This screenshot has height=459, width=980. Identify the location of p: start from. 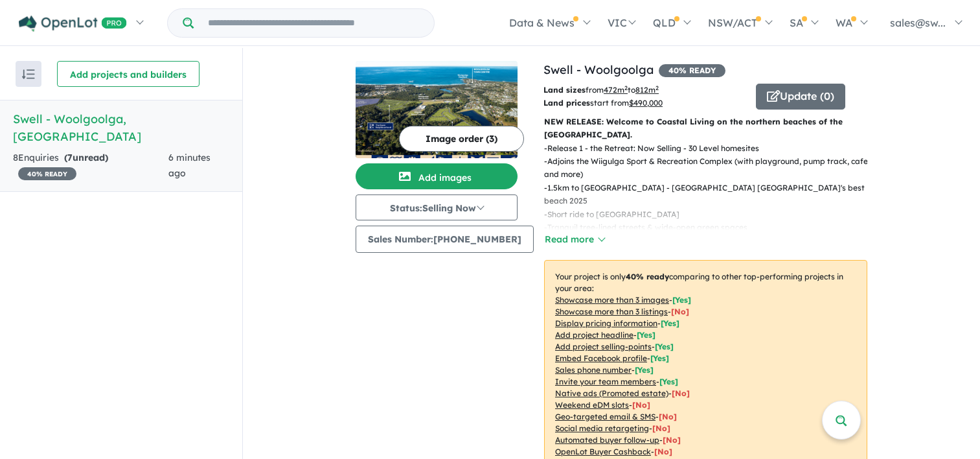
(644, 103).